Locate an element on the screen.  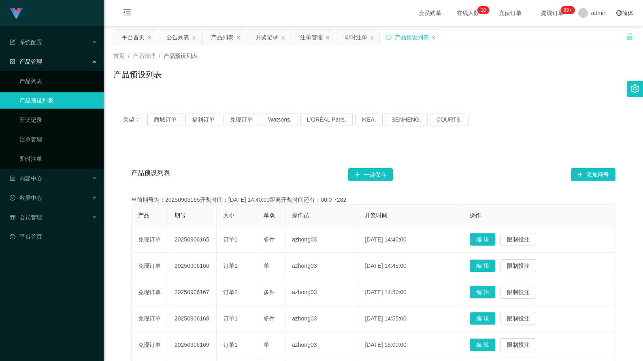
span: 大小 is located at coordinates (229, 215).